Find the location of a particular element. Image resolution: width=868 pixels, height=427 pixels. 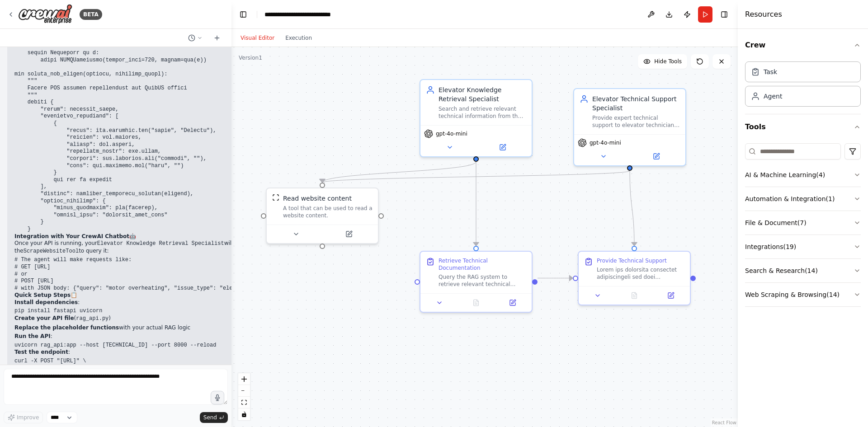

div: React Flow controls is located at coordinates (244, 396).